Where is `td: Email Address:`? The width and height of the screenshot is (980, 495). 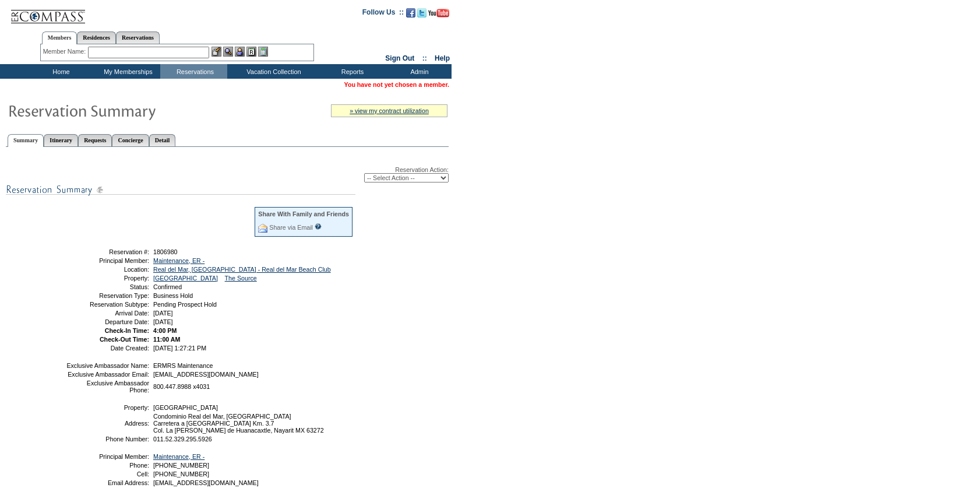
td: Email Address: is located at coordinates (107, 483).